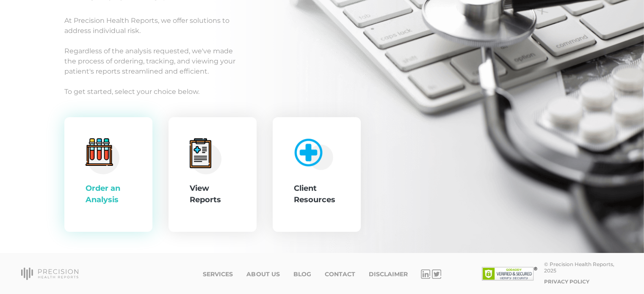  Describe the element at coordinates (108, 195) in the screenshot. I see `div: Order an Analysis` at that location.